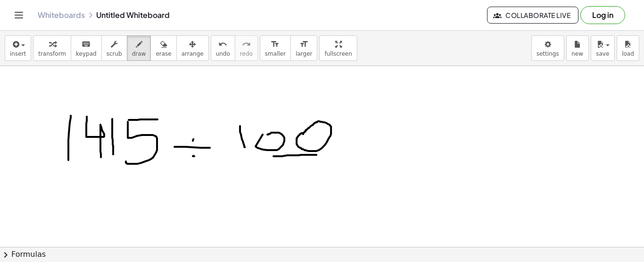 The height and width of the screenshot is (262, 644). What do you see at coordinates (18, 54) in the screenshot?
I see `span: insert` at bounding box center [18, 54].